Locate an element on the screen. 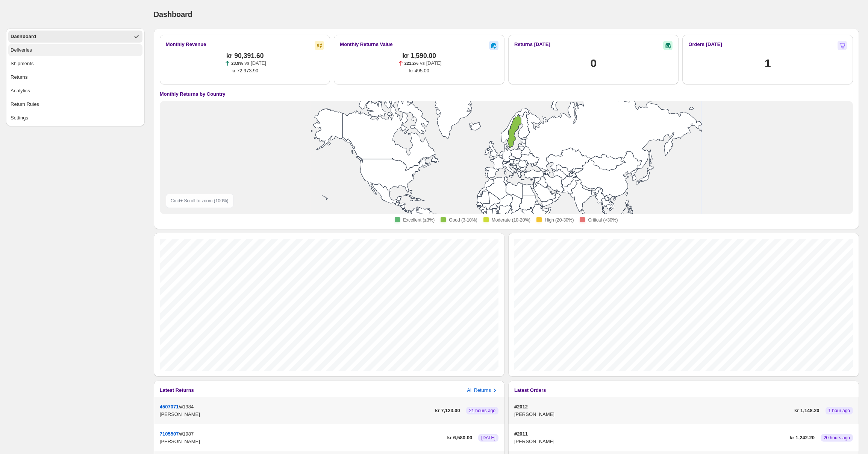 This screenshot has height=454, width=868. span: kr 6,580.00 is located at coordinates (460, 438).